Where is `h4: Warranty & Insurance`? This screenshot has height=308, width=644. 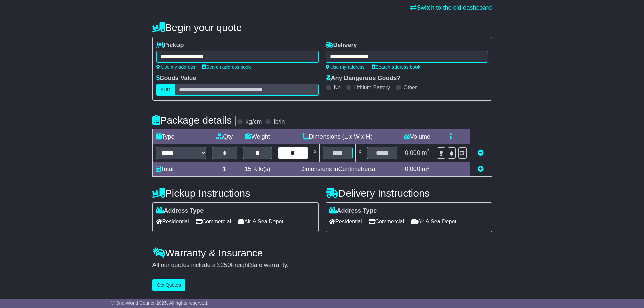
h4: Warranty & Insurance is located at coordinates (322, 252).